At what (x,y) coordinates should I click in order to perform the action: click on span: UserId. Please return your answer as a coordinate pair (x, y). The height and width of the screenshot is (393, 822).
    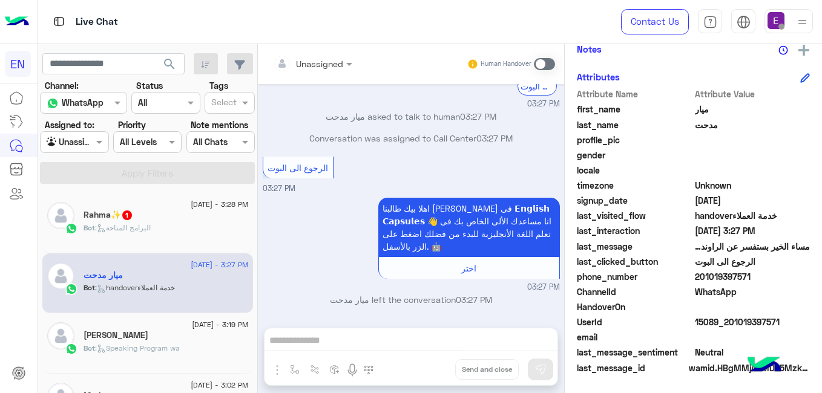
    Looking at the image, I should click on (634, 322).